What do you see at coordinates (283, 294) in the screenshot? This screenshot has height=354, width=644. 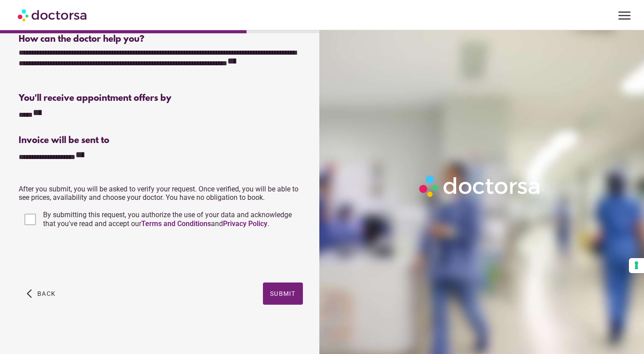 I see `span: Submit` at bounding box center [283, 294].